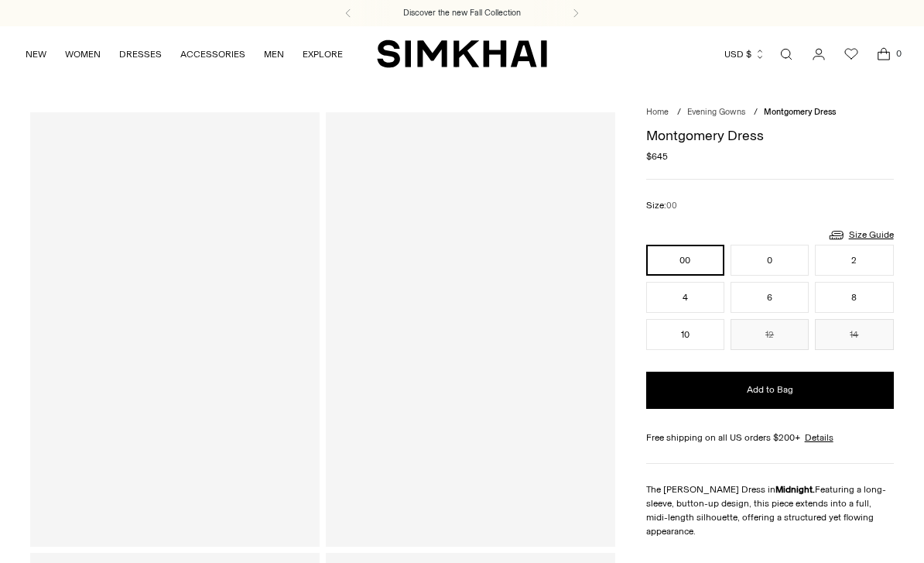 This screenshot has height=563, width=924. Describe the element at coordinates (853, 334) in the screenshot. I see `button: 14` at that location.